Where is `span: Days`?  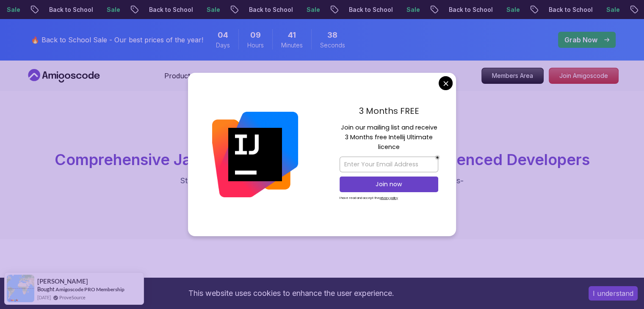 span: Days is located at coordinates (223, 45).